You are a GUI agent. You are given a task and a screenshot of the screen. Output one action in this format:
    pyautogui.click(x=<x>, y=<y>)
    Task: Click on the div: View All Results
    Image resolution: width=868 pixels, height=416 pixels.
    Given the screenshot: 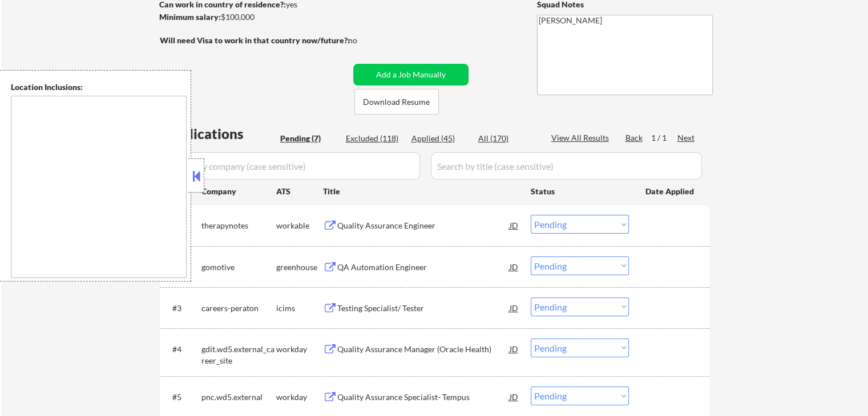 What is the action you would take?
    pyautogui.click(x=581, y=138)
    